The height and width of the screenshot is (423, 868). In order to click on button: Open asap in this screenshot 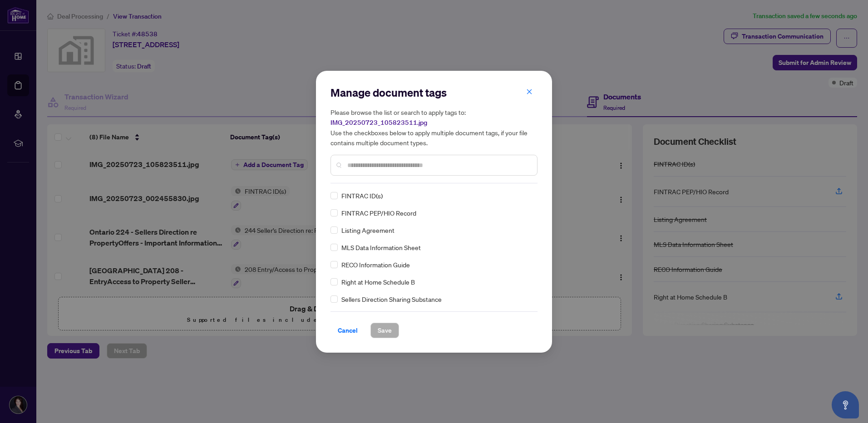, I will do `click(845, 405)`.